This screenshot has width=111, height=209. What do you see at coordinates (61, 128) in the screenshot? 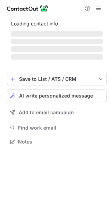
I see `span: Find work email` at bounding box center [61, 128].